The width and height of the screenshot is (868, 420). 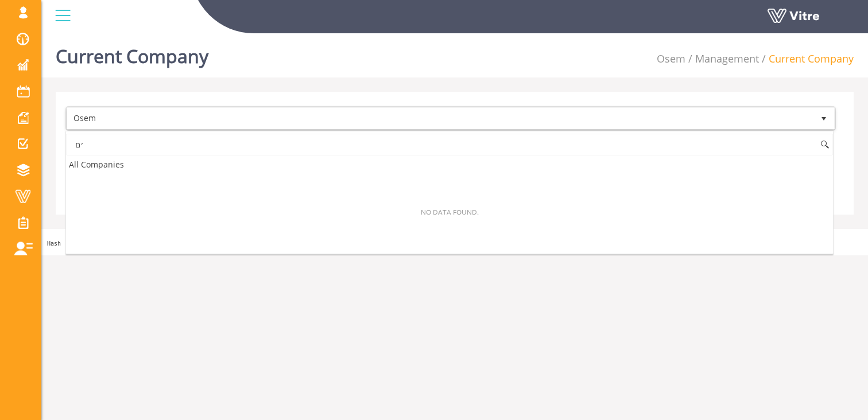 What do you see at coordinates (722, 59) in the screenshot?
I see `li: Management` at bounding box center [722, 59].